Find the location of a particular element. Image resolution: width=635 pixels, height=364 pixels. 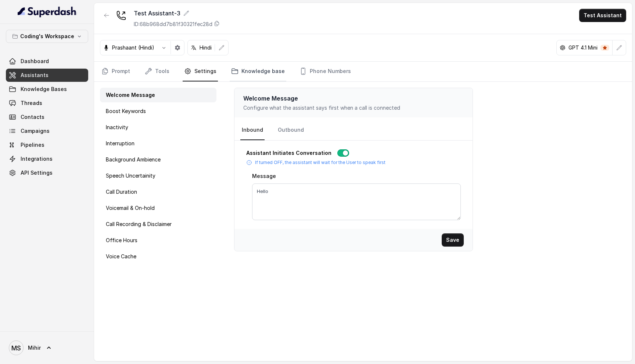

a: Outbound is located at coordinates (291, 130).